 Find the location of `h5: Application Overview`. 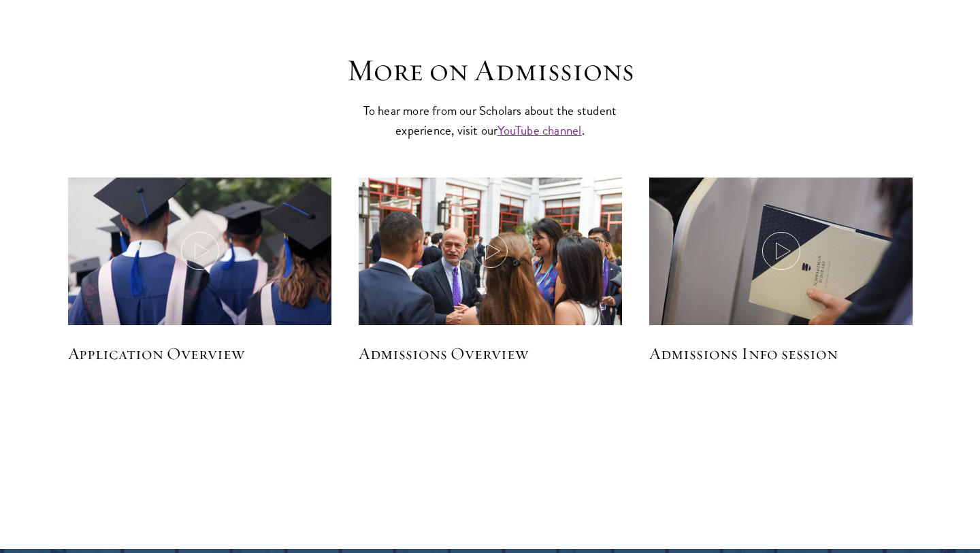

h5: Application Overview is located at coordinates (199, 354).